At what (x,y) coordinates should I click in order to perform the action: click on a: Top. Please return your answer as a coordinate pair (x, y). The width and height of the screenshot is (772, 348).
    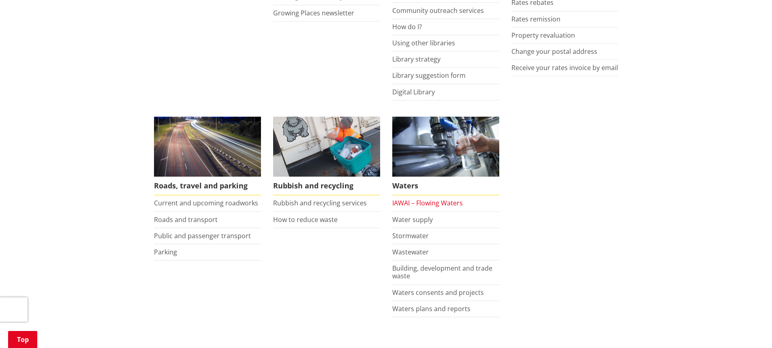
    Looking at the image, I should click on (23, 340).